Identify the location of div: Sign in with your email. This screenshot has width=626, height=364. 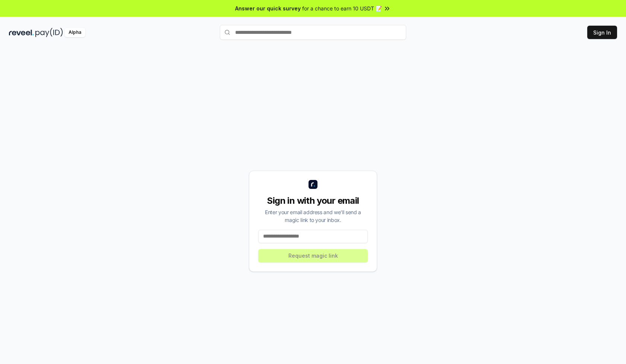
(313, 201).